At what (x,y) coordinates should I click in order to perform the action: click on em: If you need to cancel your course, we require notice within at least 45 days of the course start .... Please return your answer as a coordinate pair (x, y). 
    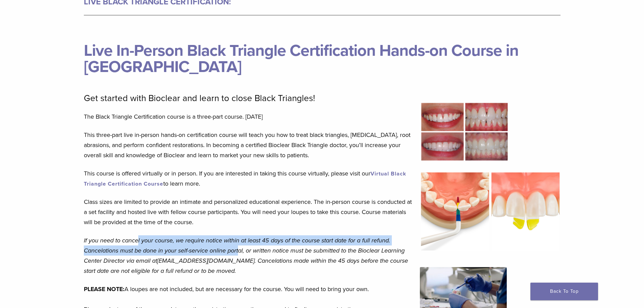
    Looking at the image, I should click on (246, 255).